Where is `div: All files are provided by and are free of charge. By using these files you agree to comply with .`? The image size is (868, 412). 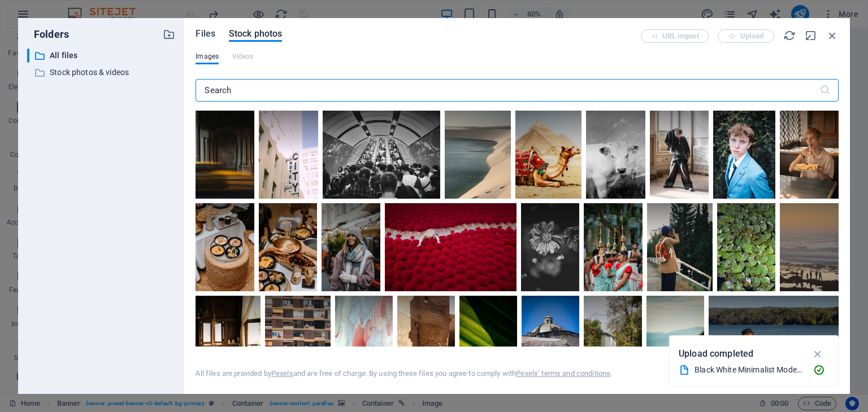 div: All files are provided by and are free of charge. By using these files you agree to comply with . is located at coordinates (403, 374).